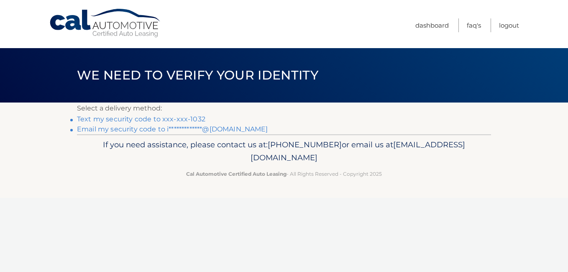 This screenshot has height=272, width=568. Describe the element at coordinates (284, 151) in the screenshot. I see `p: If you need assistance, please contact us at: or email us at` at that location.